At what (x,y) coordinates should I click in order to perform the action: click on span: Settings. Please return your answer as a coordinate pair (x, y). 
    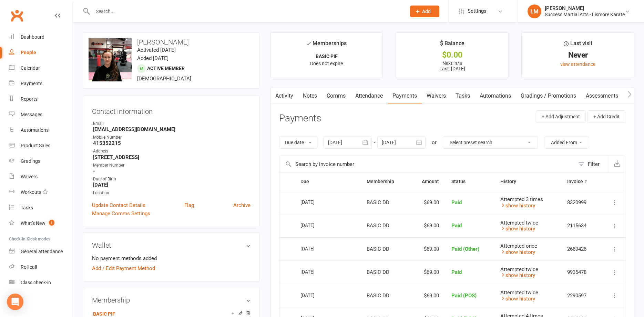
    Looking at the image, I should click on (477, 11).